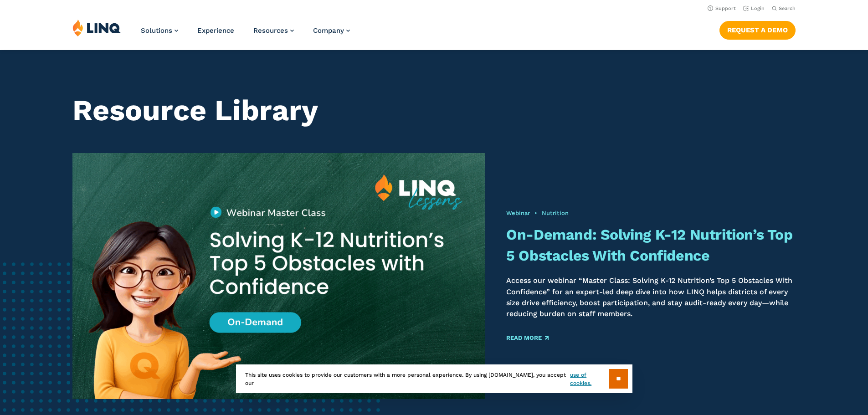  What do you see at coordinates (434, 111) in the screenshot?
I see `h1: Resource Library` at bounding box center [434, 111].